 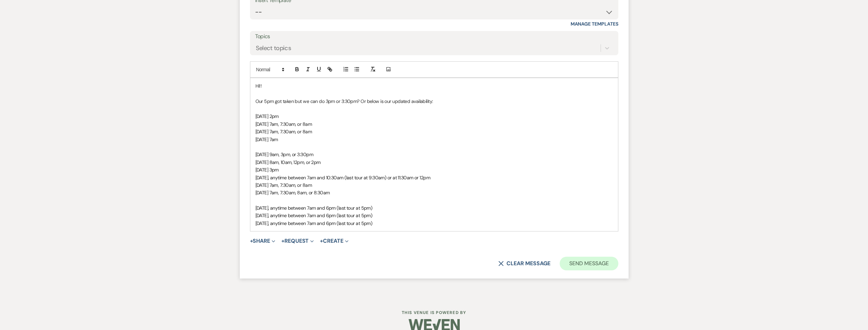 I want to click on button: Create, so click(x=334, y=241).